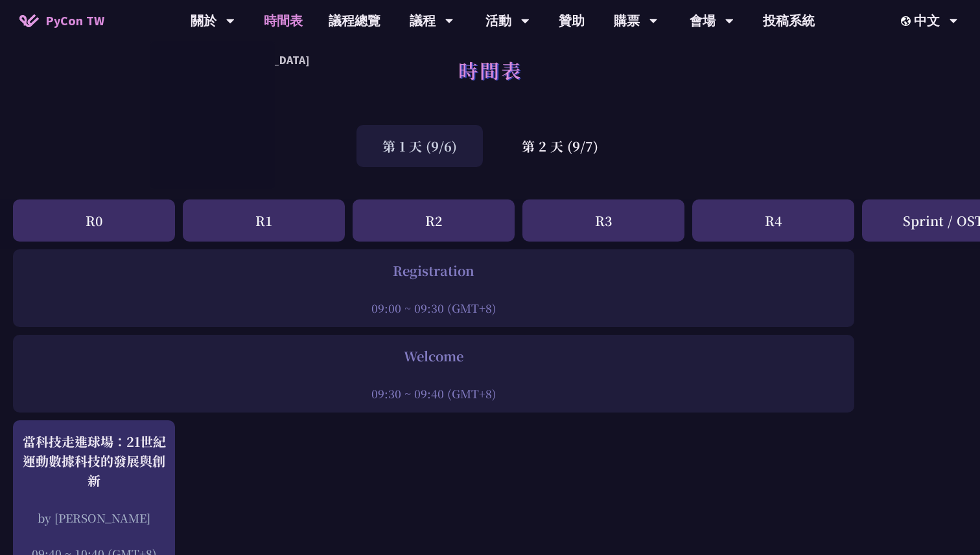 This screenshot has height=555, width=980. Describe the element at coordinates (94, 461) in the screenshot. I see `div: 當科技走進球場：21世紀運動數據科技的發展與創新` at that location.